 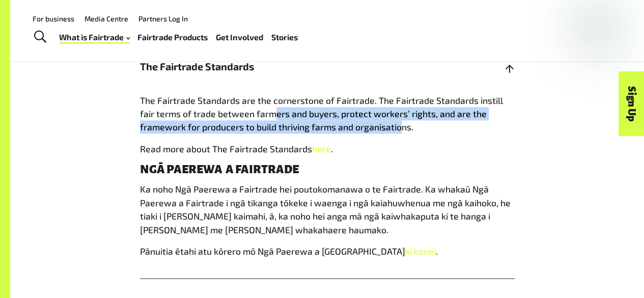 What do you see at coordinates (40, 37) in the screenshot?
I see `a: Toggle Search` at bounding box center [40, 37].